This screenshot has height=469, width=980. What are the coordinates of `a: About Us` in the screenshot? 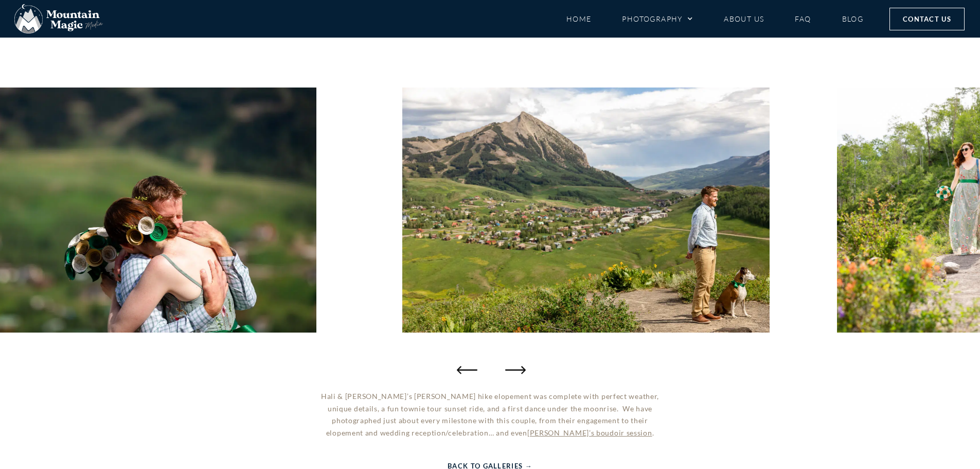 It's located at (744, 19).